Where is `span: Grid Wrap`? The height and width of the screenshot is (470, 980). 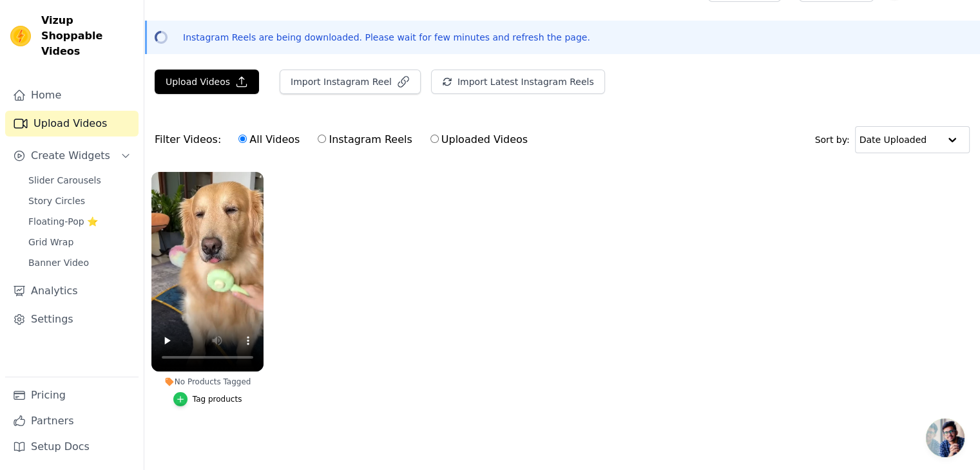
span: Grid Wrap is located at coordinates (51, 242).